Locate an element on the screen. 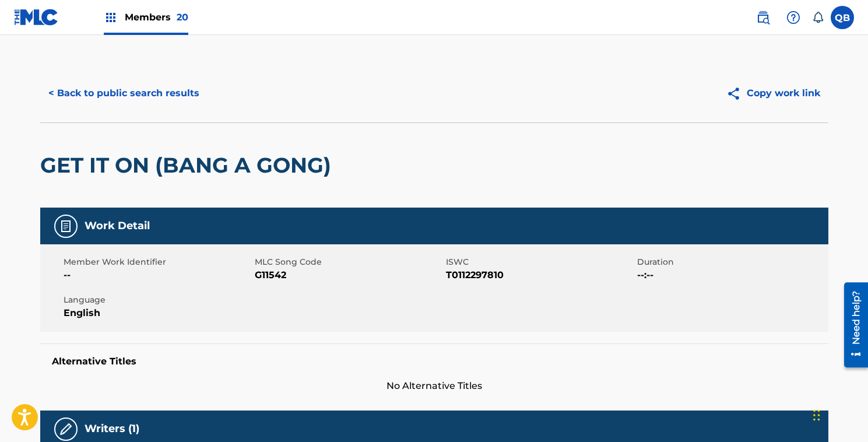 Image resolution: width=868 pixels, height=442 pixels. img: Work Detail is located at coordinates (66, 226).